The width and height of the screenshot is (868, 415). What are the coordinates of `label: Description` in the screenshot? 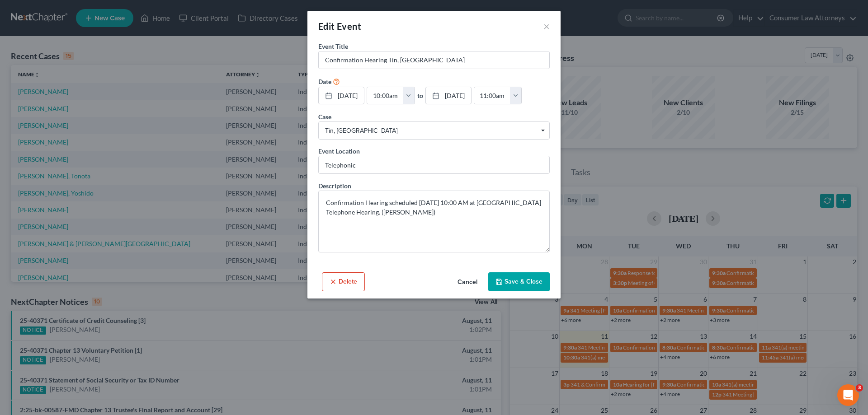 It's located at (334, 185).